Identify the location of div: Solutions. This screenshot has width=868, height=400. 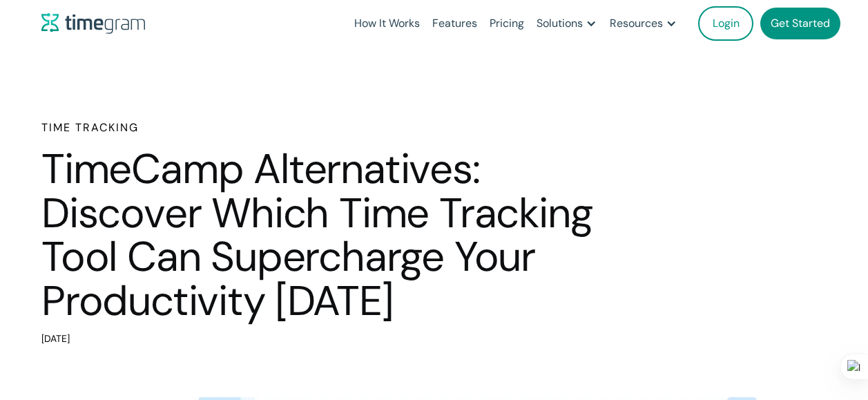
(560, 24).